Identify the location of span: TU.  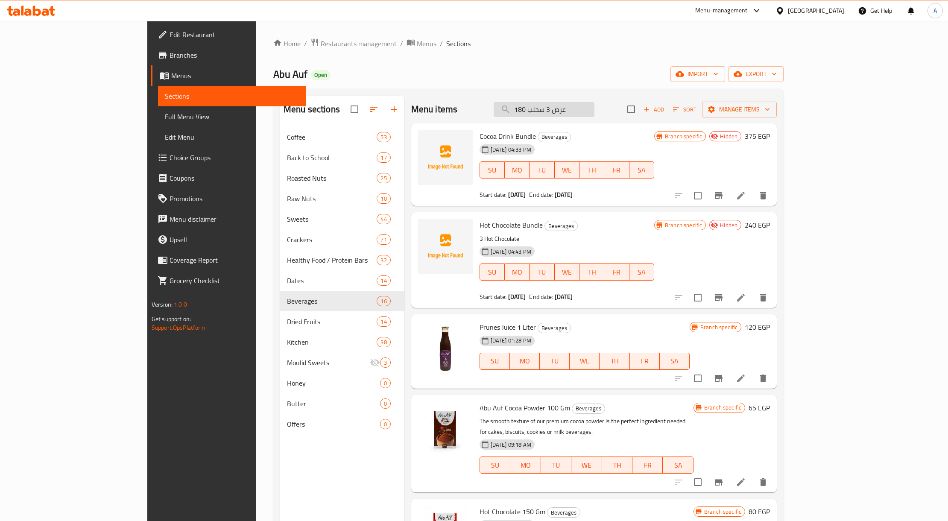
(542, 170).